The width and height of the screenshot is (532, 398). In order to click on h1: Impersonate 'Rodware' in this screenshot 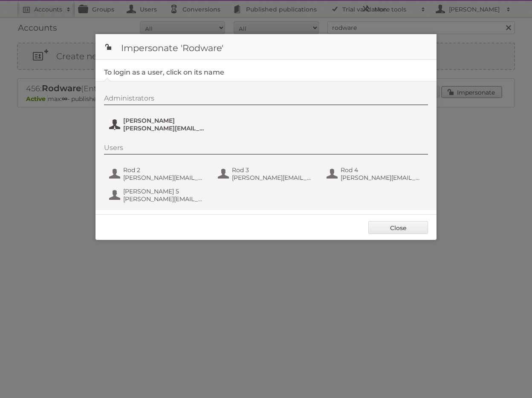, I will do `click(266, 47)`.